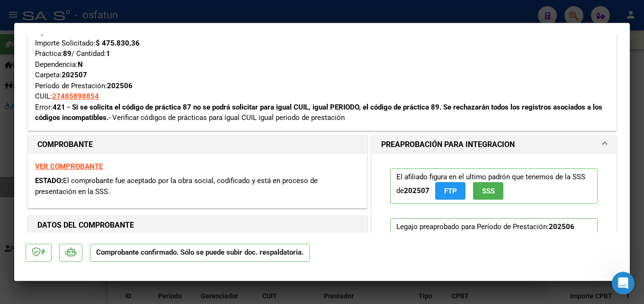 The width and height of the screenshot is (644, 304). What do you see at coordinates (117, 43) in the screenshot?
I see `strong: $ 475.830,36` at bounding box center [117, 43].